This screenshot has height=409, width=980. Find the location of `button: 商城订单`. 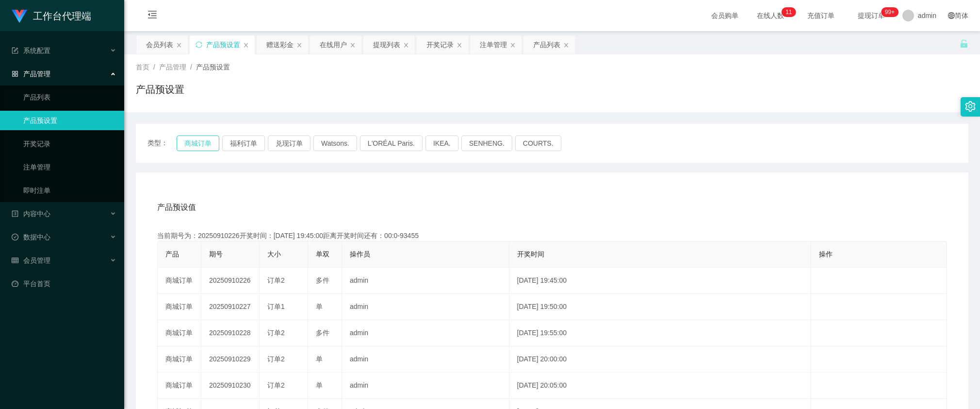

button: 商城订单 is located at coordinates (198, 143).